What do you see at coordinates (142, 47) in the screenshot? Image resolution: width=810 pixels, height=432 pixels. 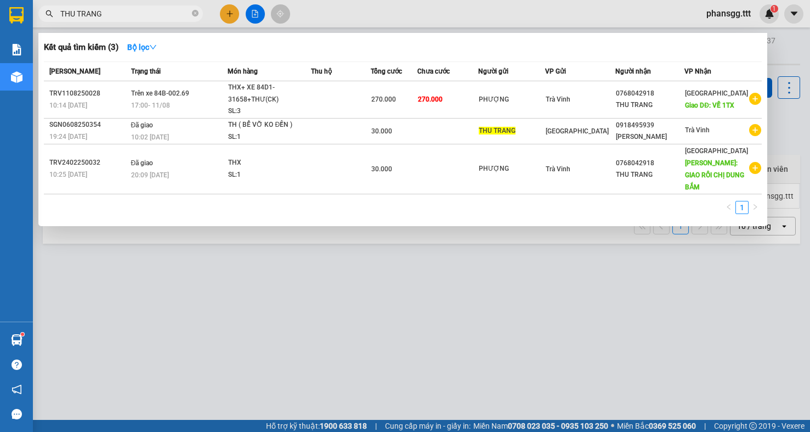 I see `button: Bộ lọcdown` at bounding box center [142, 47].